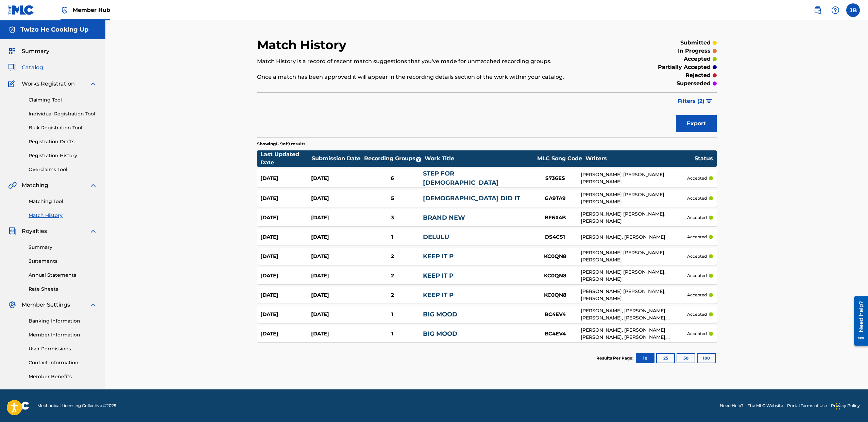  Describe the element at coordinates (63, 128) in the screenshot. I see `a: Bulk Registration Tool` at that location.